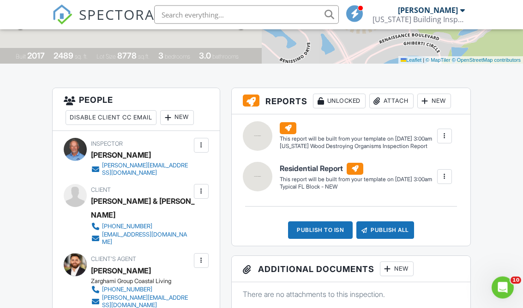  I want to click on span: Client's Agent, so click(113, 259).